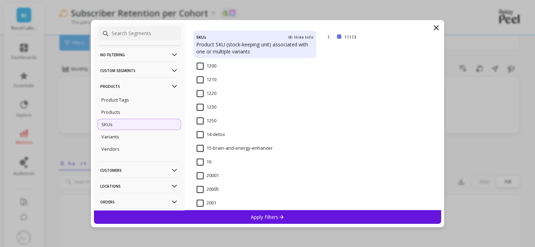 This screenshot has height=247, width=535. What do you see at coordinates (110, 149) in the screenshot?
I see `p: Vendors` at bounding box center [110, 149].